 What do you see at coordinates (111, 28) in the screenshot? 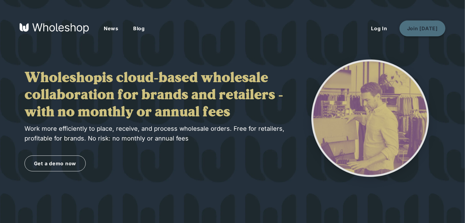
I see `button: News` at bounding box center [111, 28].